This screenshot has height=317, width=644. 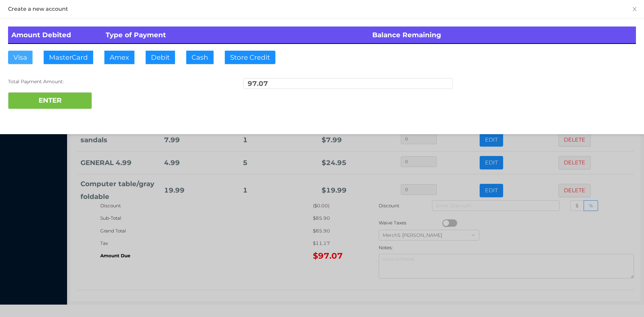 What do you see at coordinates (236, 35) in the screenshot?
I see `th: Type of Payment` at bounding box center [236, 35].